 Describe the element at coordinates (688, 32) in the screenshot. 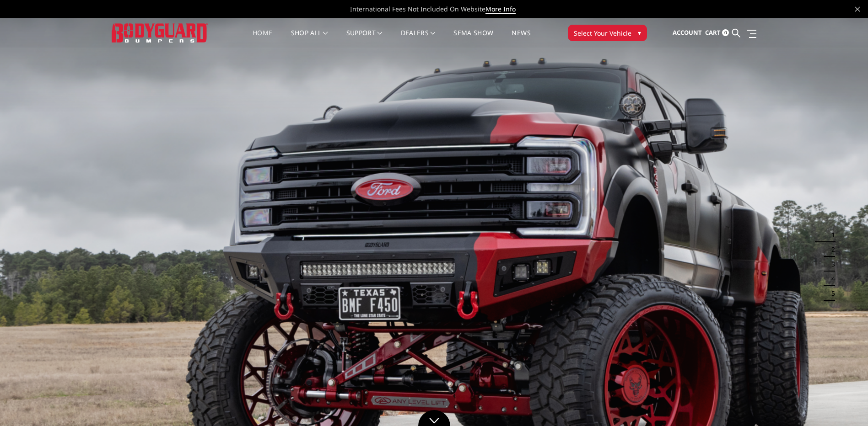

I see `span: Account` at that location.